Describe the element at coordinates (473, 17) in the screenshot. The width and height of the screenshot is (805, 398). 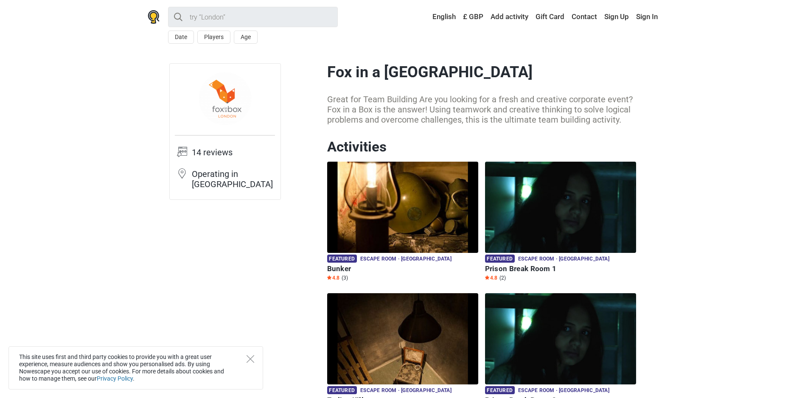
I see `a: £ GBP` at that location.